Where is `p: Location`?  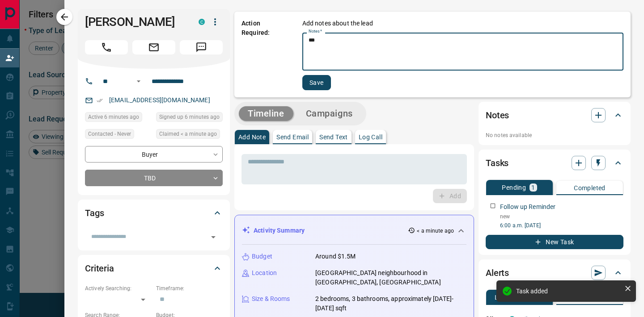
p: Location is located at coordinates (265, 273).